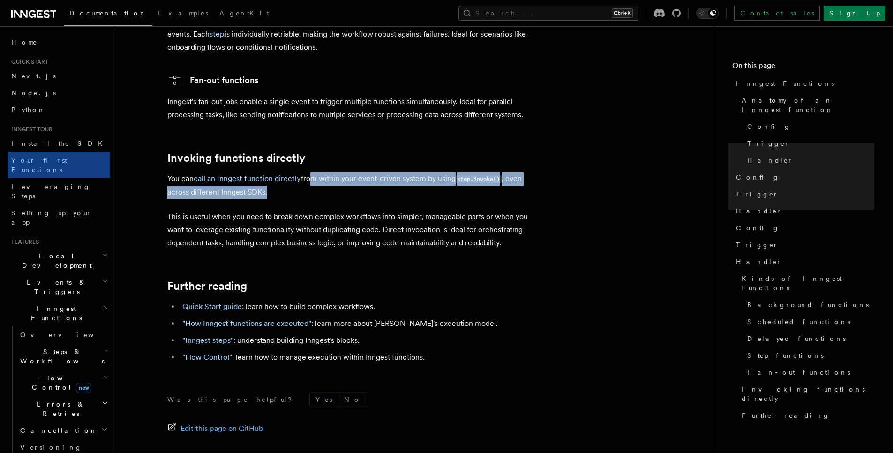 This screenshot has width=893, height=453. I want to click on span: Background functions, so click(808, 305).